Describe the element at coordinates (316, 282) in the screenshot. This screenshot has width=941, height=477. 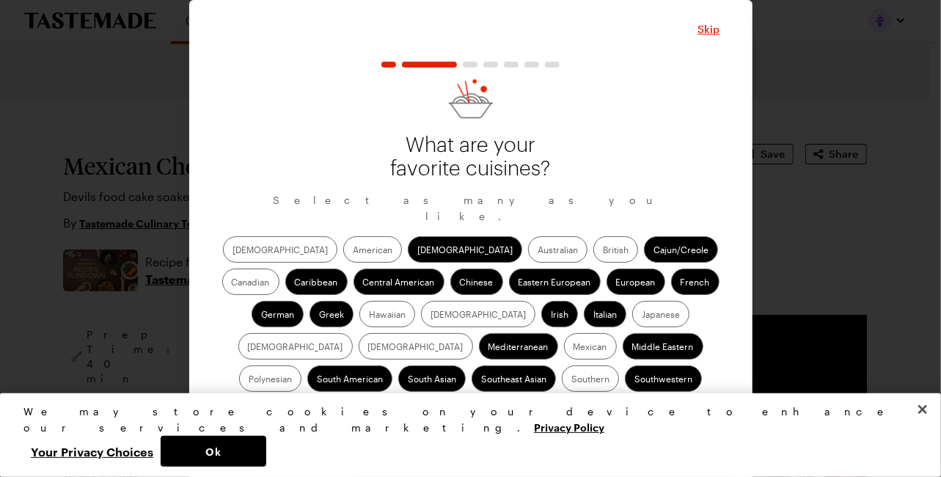
I see `label: Caribbean` at that location.